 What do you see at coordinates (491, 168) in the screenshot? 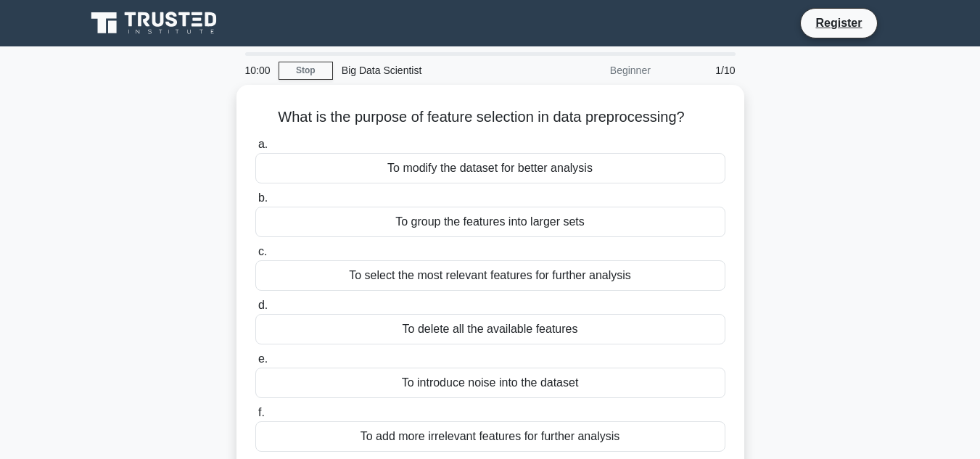
I see `div: To modify the dataset for better analysis` at bounding box center [491, 168].